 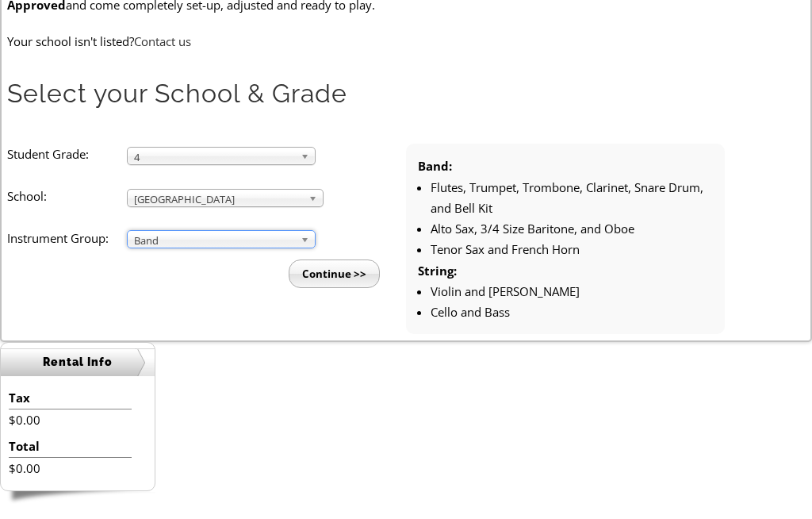 I want to click on a: Contact us, so click(x=162, y=41).